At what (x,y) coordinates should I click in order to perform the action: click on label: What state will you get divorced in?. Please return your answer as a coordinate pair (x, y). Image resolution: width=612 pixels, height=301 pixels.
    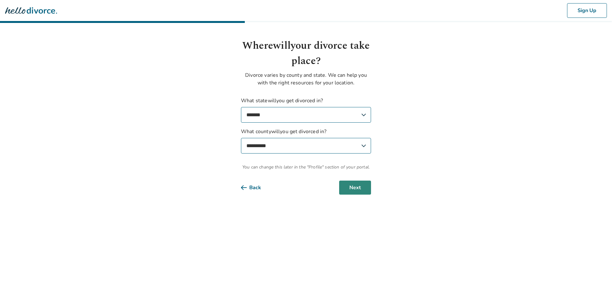
    Looking at the image, I should click on (306, 110).